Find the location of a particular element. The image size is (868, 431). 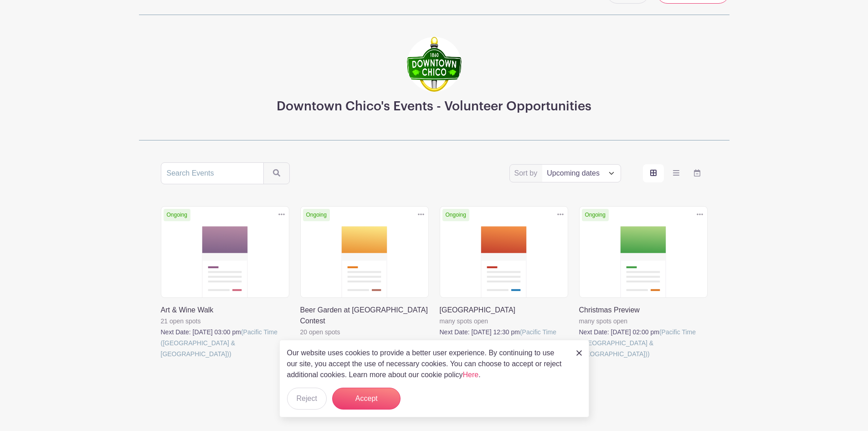

button: Accept is located at coordinates (367, 399).